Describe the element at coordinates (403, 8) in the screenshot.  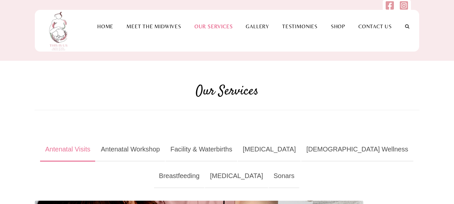
I see `a: Follow us on Instagram` at that location.